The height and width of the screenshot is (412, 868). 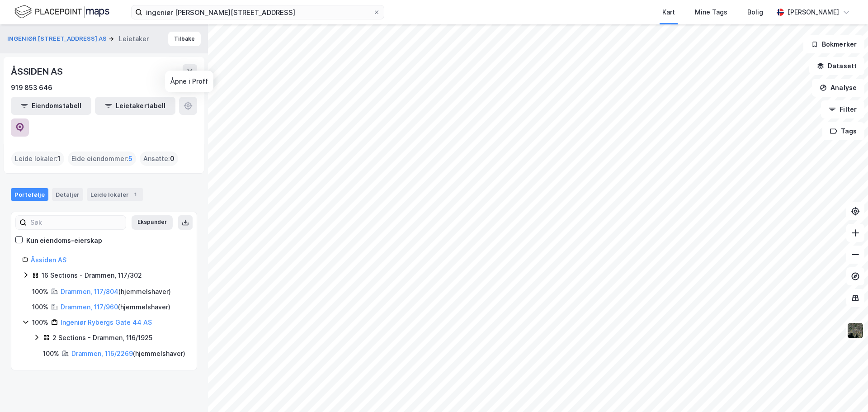 What do you see at coordinates (102, 338) in the screenshot?
I see `div: 2 Sections - Drammen, 116/1925` at bounding box center [102, 338].